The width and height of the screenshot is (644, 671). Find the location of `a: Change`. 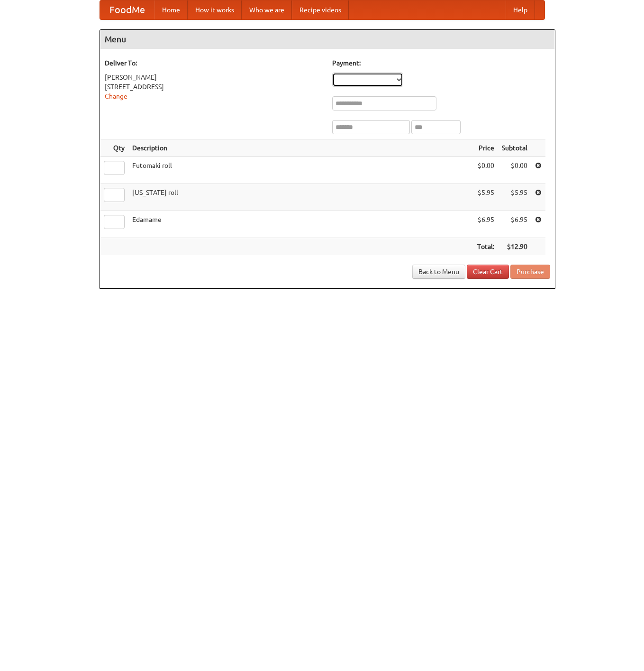

a: Change is located at coordinates (116, 96).